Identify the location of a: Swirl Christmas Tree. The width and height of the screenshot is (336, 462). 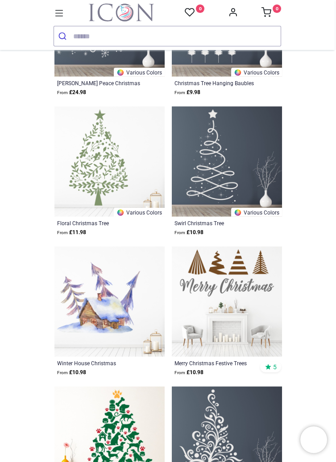
(216, 223).